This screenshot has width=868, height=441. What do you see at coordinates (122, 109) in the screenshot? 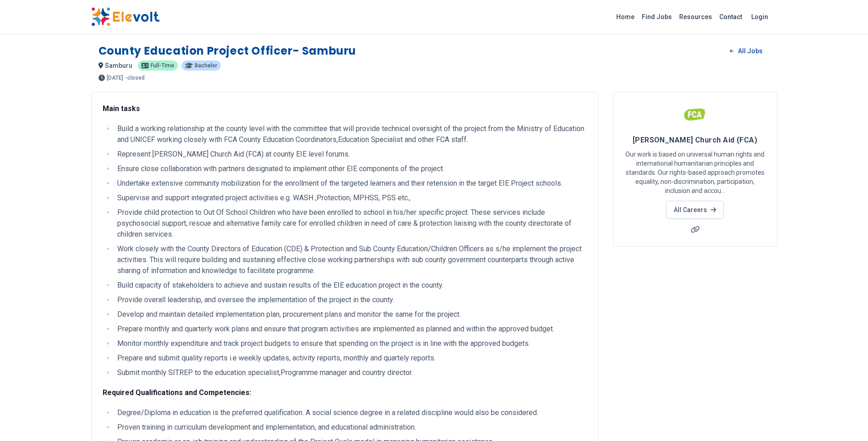
I see `strong: Main tasks` at bounding box center [122, 109].